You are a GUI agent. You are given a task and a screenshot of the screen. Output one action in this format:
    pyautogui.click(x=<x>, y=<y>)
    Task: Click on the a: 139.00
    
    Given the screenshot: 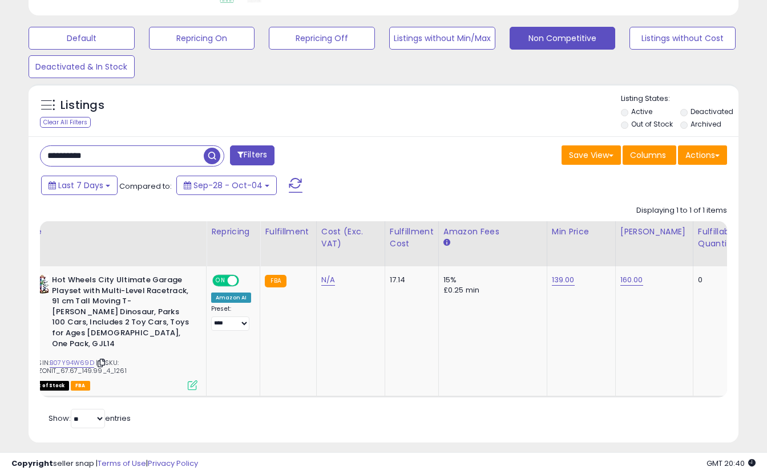 What is the action you would take?
    pyautogui.click(x=563, y=280)
    